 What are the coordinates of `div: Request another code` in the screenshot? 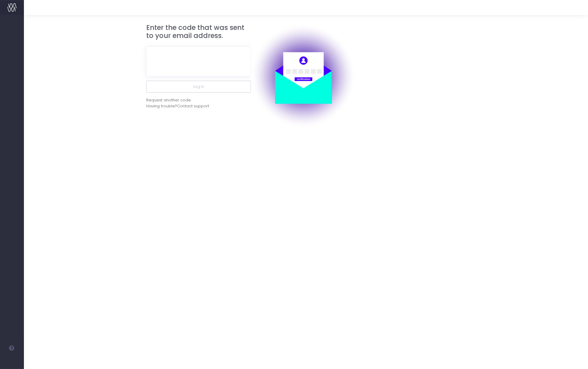 It's located at (169, 100).